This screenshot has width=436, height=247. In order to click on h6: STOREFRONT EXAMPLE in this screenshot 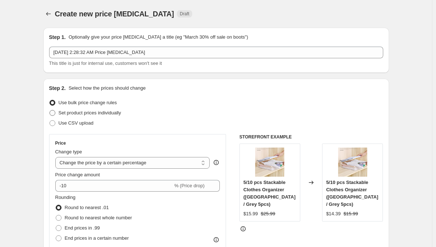, I will do `click(311, 137)`.